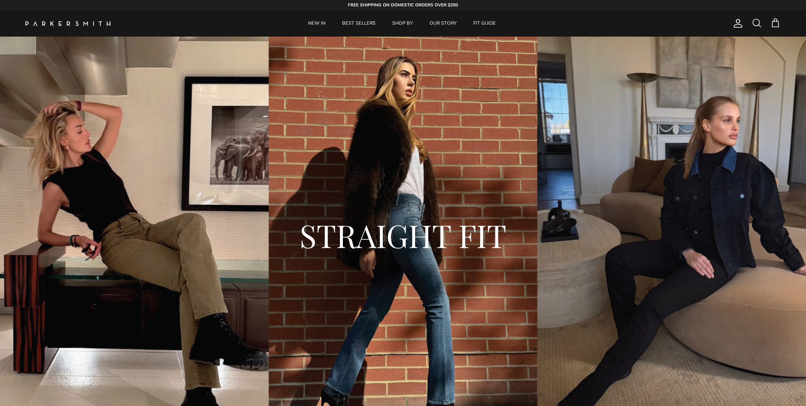 The image size is (806, 406). What do you see at coordinates (68, 23) in the screenshot?
I see `img: Parker Smith` at bounding box center [68, 23].